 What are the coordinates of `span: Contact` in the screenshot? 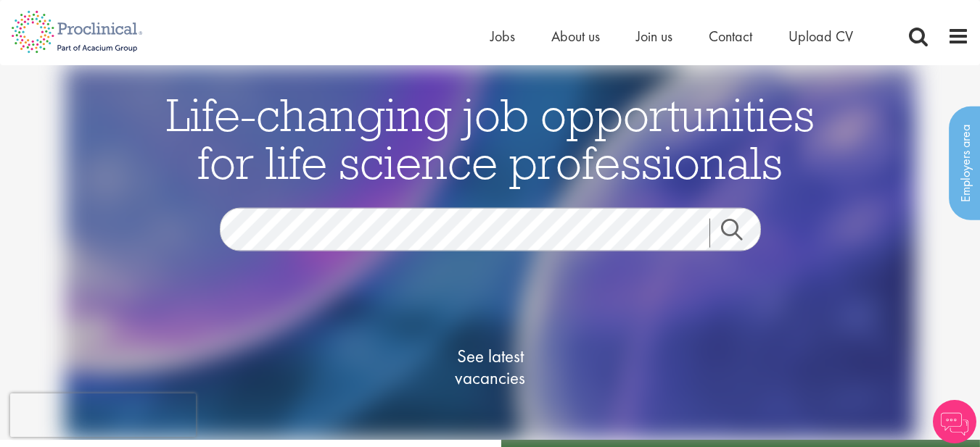 It's located at (730, 36).